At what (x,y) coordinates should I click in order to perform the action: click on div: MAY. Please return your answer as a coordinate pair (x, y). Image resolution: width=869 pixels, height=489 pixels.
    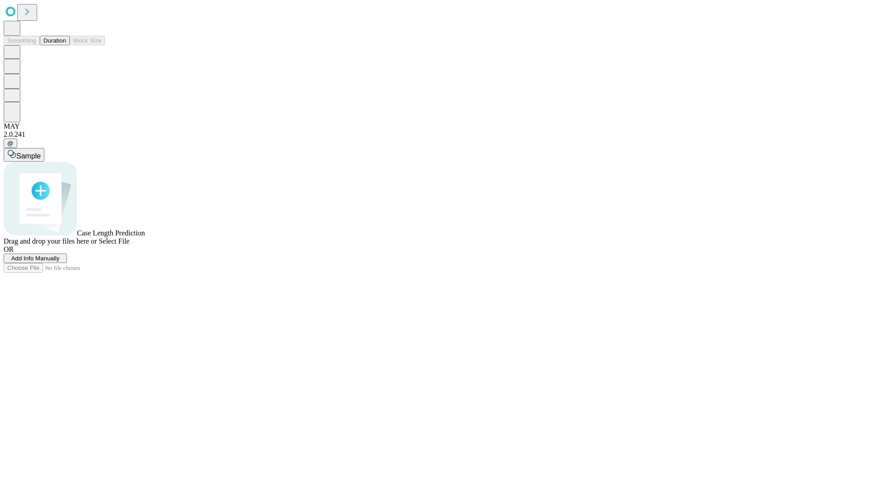
    Looking at the image, I should click on (435, 126).